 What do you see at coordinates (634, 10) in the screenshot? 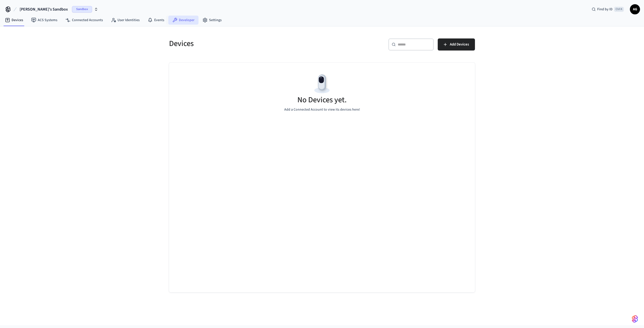
I see `button: AG` at bounding box center [634, 10].